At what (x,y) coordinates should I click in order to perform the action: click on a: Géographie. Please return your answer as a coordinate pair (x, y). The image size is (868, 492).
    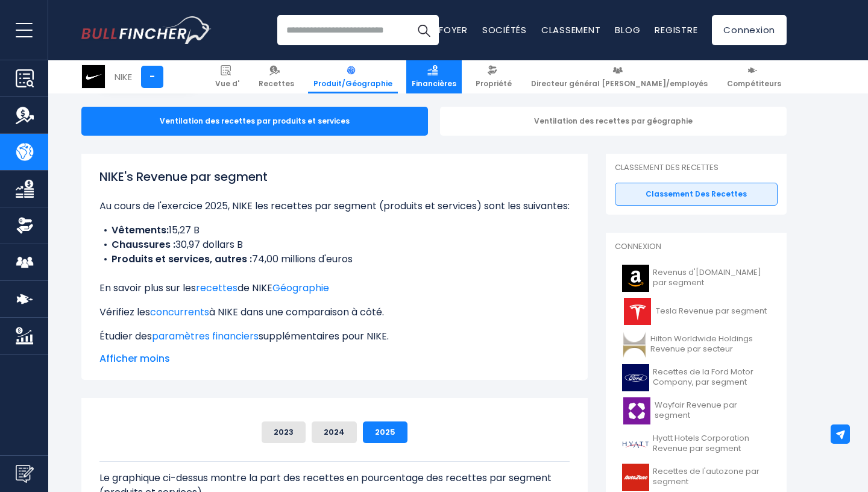
    Looking at the image, I should click on (301, 288).